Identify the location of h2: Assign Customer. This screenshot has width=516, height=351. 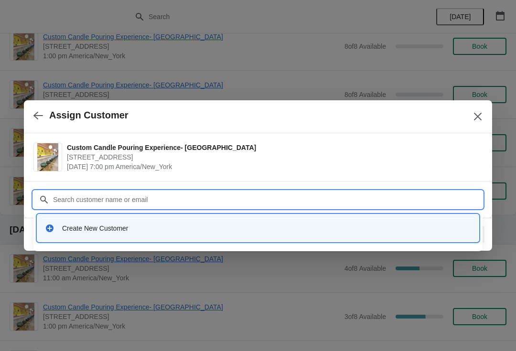
(89, 115).